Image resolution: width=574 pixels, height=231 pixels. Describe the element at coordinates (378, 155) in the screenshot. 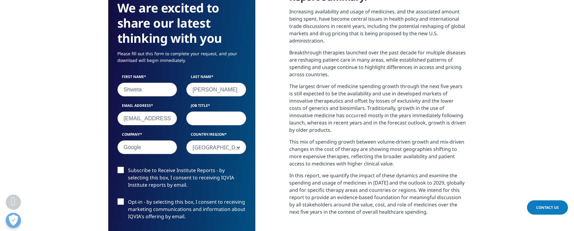

I see `p: This mix of spending growth between volume-driven growth and mix-driven changes in the cost of th...` at that location.